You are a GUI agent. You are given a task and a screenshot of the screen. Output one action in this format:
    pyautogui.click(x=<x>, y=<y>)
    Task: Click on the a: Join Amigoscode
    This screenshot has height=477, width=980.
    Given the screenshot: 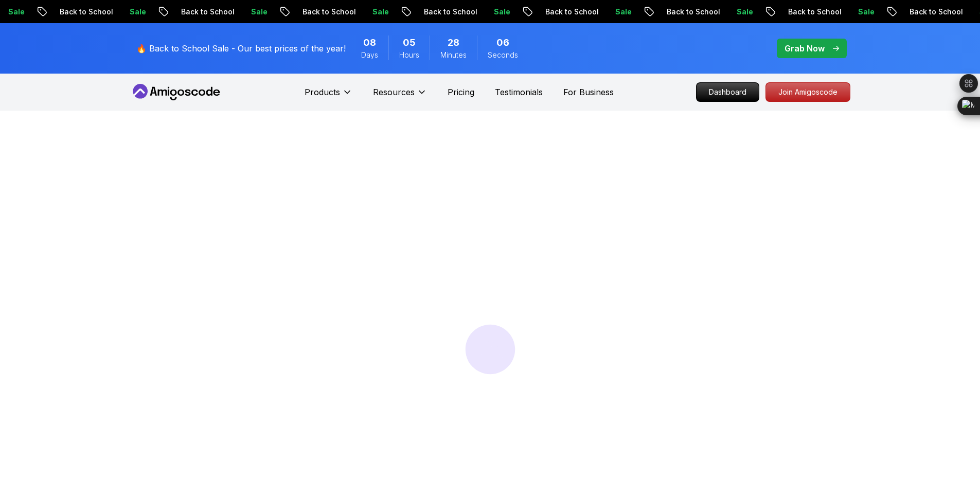 What is the action you would take?
    pyautogui.click(x=807, y=92)
    